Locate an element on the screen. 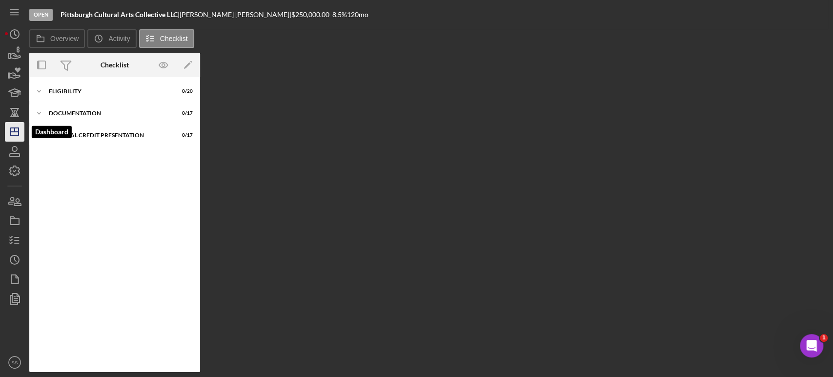 The height and width of the screenshot is (377, 833). div: Open is located at coordinates (41, 15).